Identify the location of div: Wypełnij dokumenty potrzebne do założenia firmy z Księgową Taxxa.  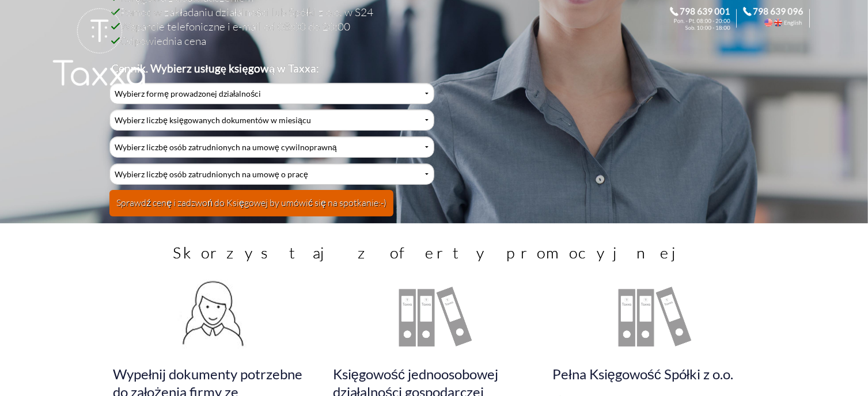
(215, 316).